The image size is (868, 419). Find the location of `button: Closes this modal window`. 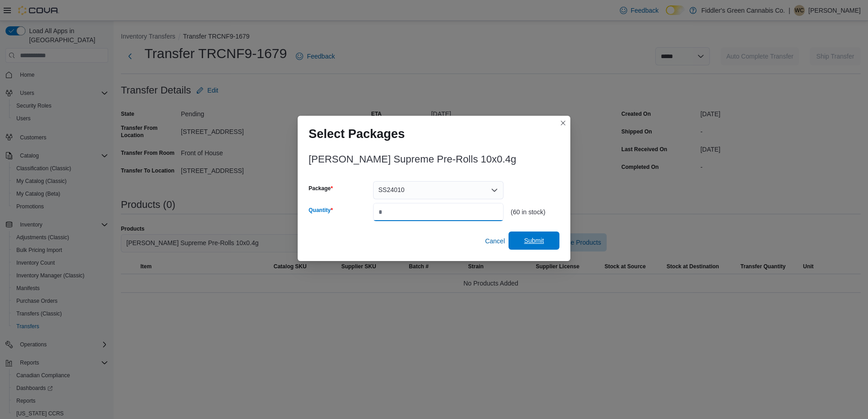

button: Closes this modal window is located at coordinates (563, 123).